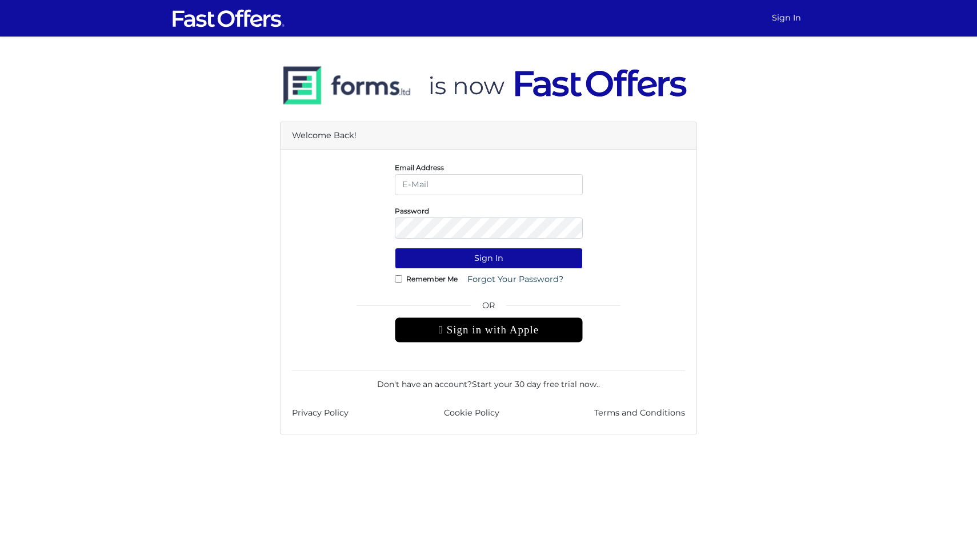 The width and height of the screenshot is (977, 560). Describe the element at coordinates (488, 380) in the screenshot. I see `div: Don't have an account? .` at that location.